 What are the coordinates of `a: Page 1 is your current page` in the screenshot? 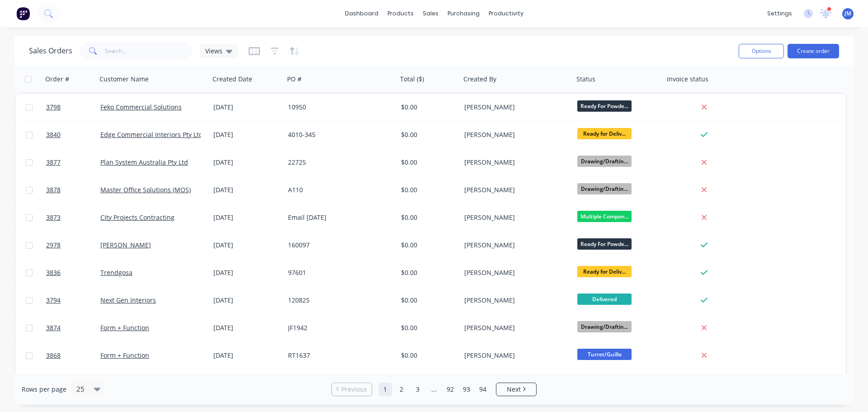 It's located at (385, 389).